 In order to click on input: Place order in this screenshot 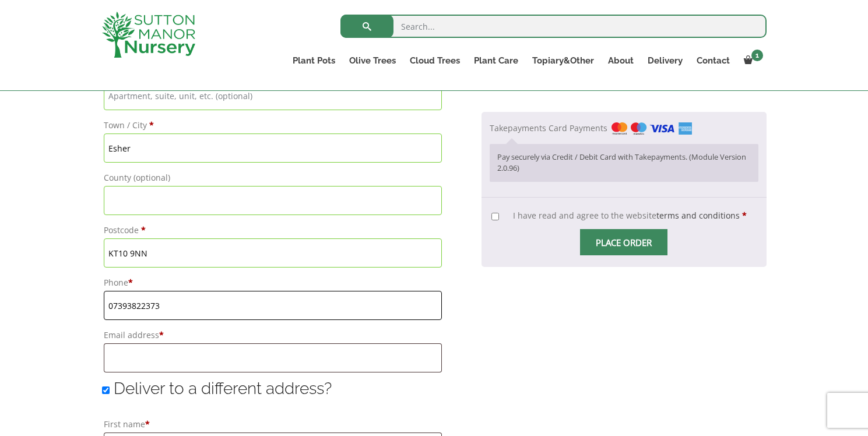, I will do `click(624, 242)`.